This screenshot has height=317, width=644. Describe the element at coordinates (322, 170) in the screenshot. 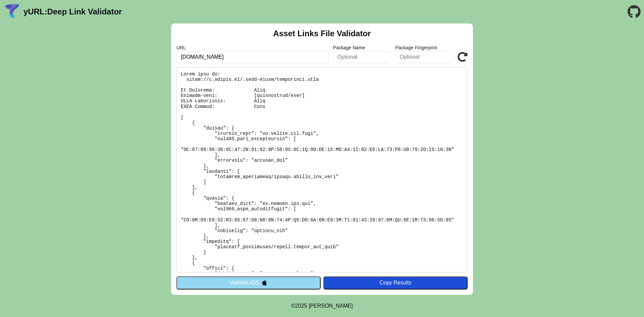

I see `pre: Lorem ipsu do: sitam://c.adipis.el/.sedd-eiusm/temporinci.utla Et Dolorema: Aliq Enimadm-veni: [q...` at that location.